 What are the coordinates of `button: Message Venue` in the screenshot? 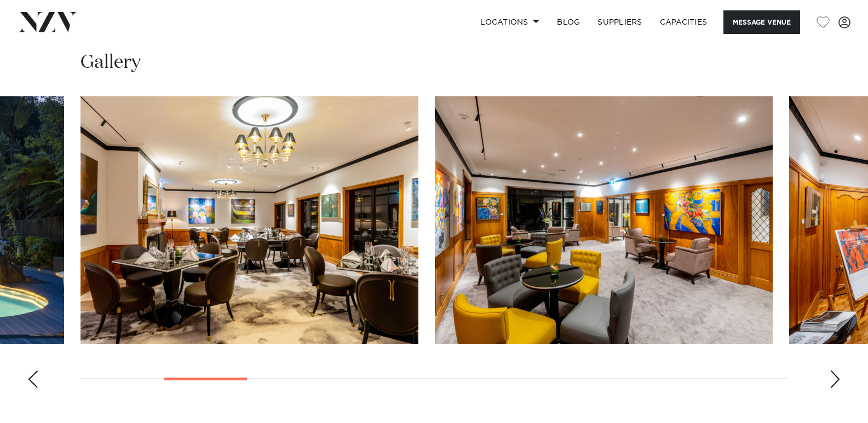 It's located at (761, 22).